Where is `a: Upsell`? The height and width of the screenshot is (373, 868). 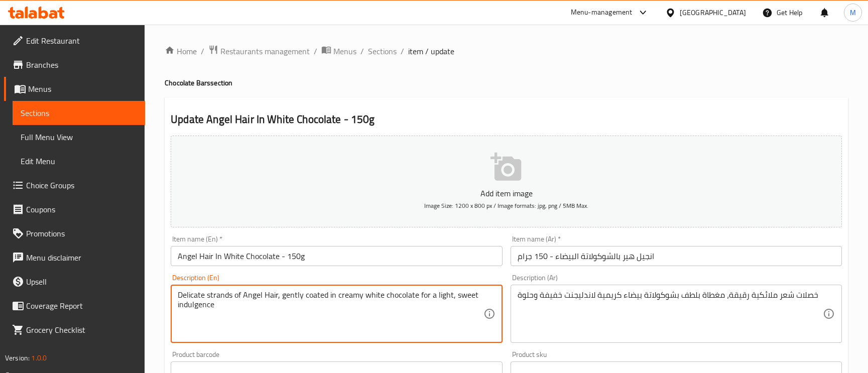 a: Upsell is located at coordinates (74, 281).